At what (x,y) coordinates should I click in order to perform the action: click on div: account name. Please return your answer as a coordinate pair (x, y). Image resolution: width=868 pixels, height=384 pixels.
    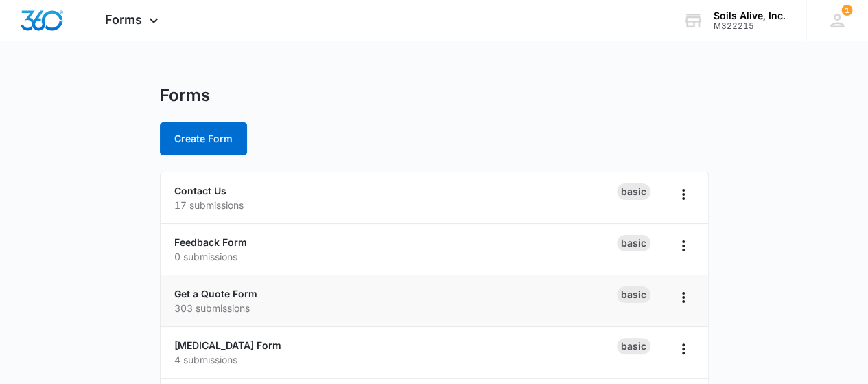
    Looking at the image, I should click on (750, 16).